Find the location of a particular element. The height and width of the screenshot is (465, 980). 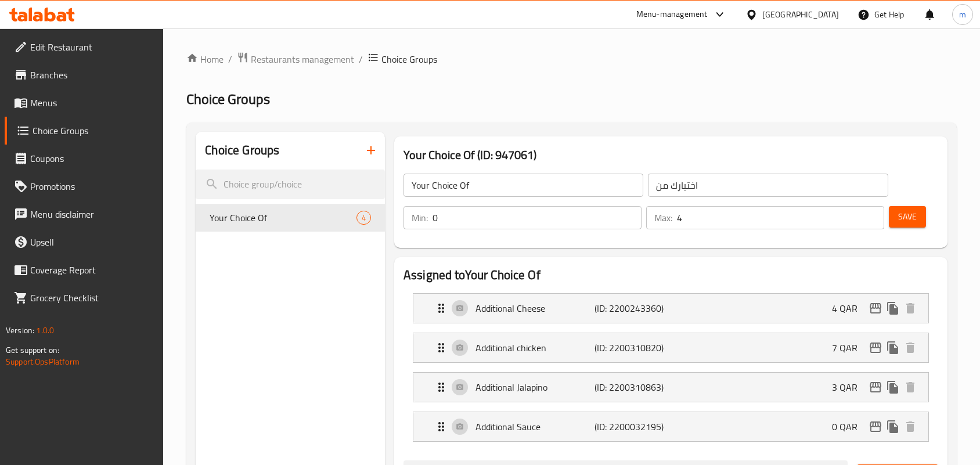

button: Save is located at coordinates (907, 217).